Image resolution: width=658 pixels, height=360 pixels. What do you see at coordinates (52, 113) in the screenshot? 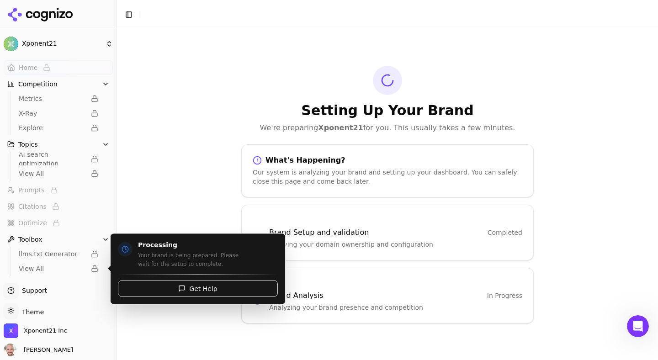
I see `span: X-Ray` at bounding box center [52, 113].